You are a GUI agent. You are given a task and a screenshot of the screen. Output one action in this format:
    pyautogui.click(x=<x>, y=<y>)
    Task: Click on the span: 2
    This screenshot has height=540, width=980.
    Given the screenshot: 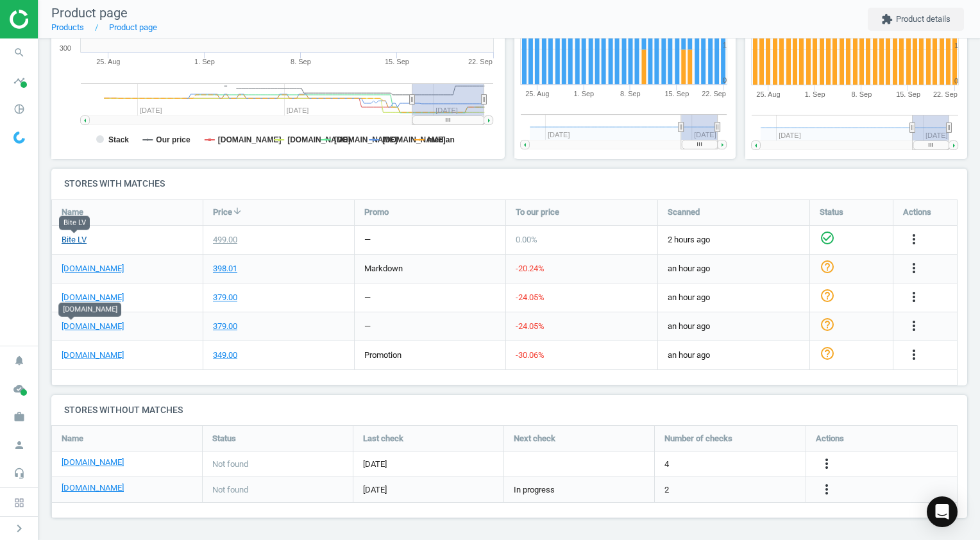 What is the action you would take?
    pyautogui.click(x=666, y=490)
    